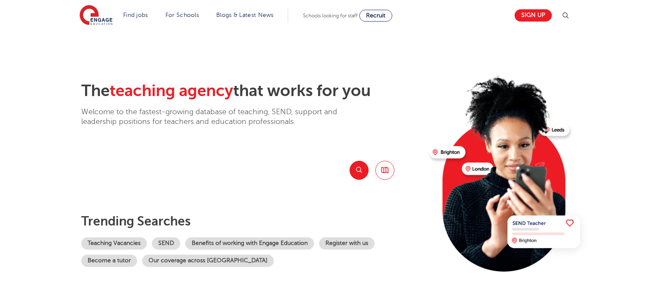 The height and width of the screenshot is (294, 650). What do you see at coordinates (347, 243) in the screenshot?
I see `a: Register with us` at bounding box center [347, 243].